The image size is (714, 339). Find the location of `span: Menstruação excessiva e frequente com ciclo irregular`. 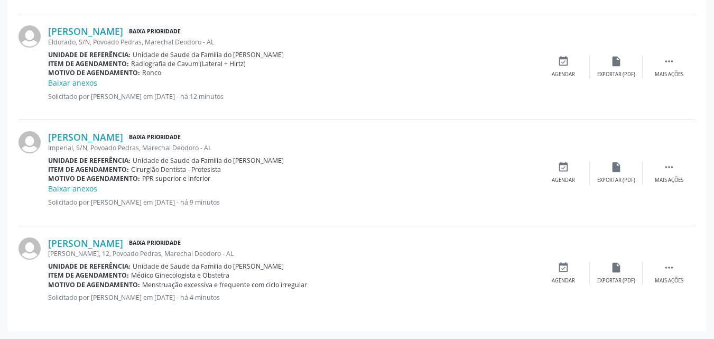

span: Menstruação excessiva e frequente com ciclo irregular is located at coordinates (225, 284).